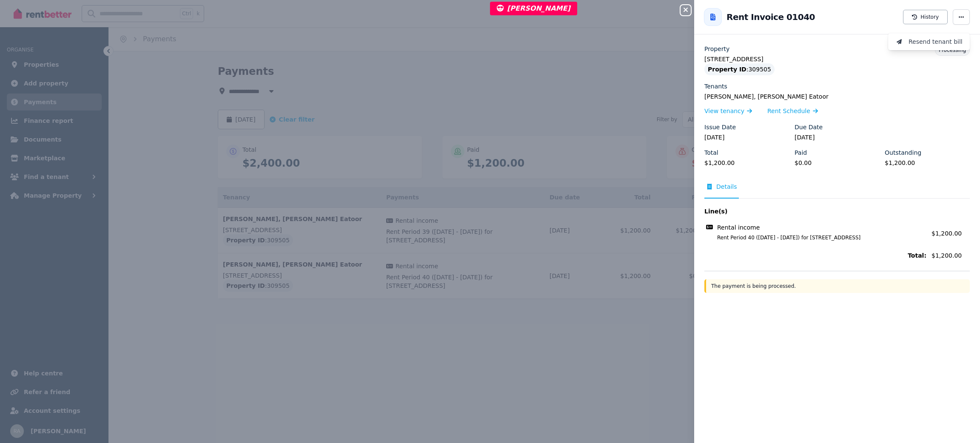 The height and width of the screenshot is (443, 980). I want to click on button: Resend tenant bill, so click(929, 42).